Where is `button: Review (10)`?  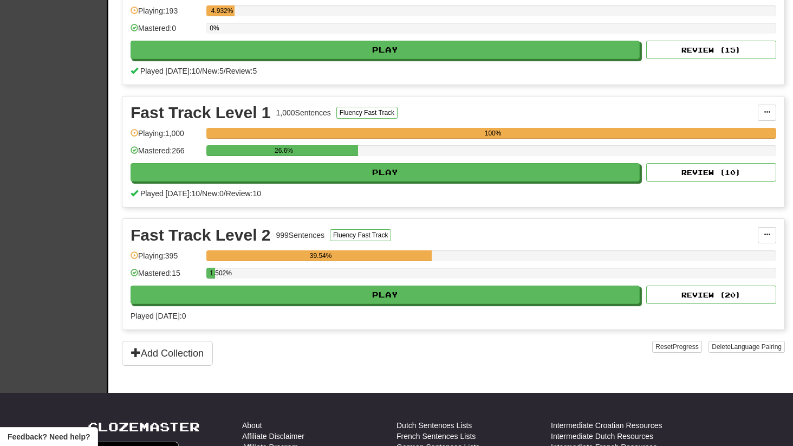
button: Review (10) is located at coordinates (711, 172).